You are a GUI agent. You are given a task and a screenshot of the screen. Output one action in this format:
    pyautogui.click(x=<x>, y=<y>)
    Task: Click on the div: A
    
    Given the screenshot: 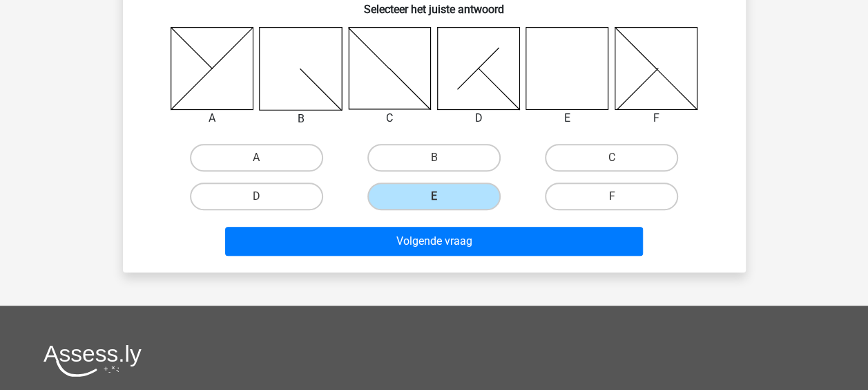 What is the action you would take?
    pyautogui.click(x=213, y=118)
    